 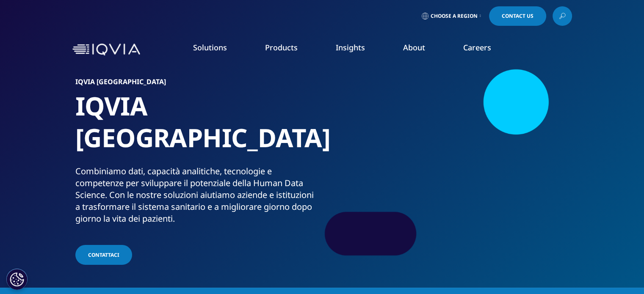 What do you see at coordinates (281, 47) in the screenshot?
I see `a: Products` at bounding box center [281, 47].